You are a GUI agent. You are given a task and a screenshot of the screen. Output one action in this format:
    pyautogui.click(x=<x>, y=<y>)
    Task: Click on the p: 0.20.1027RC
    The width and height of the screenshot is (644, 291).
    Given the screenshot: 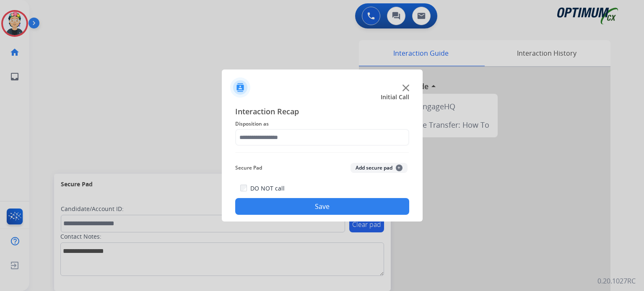 What is the action you would take?
    pyautogui.click(x=616, y=281)
    